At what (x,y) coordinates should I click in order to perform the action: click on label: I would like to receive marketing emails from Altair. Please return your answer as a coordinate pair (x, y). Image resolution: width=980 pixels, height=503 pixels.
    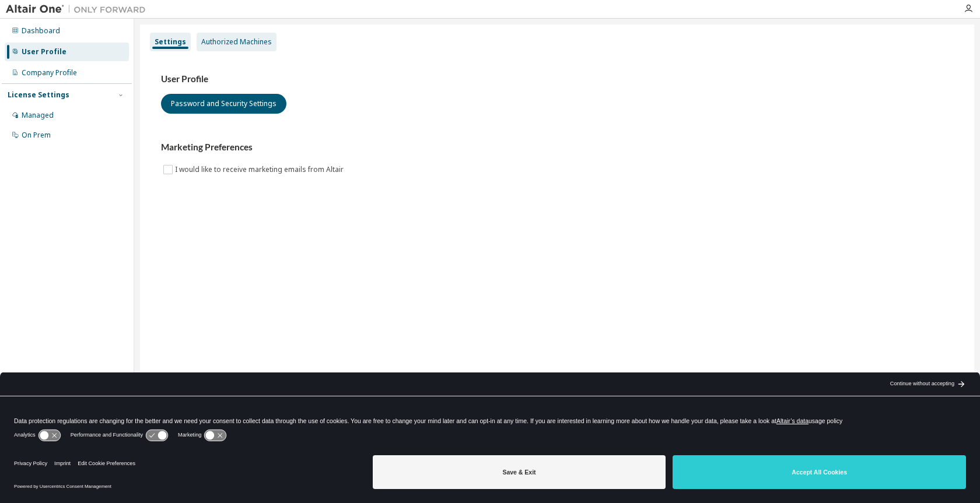
    Looking at the image, I should click on (260, 169).